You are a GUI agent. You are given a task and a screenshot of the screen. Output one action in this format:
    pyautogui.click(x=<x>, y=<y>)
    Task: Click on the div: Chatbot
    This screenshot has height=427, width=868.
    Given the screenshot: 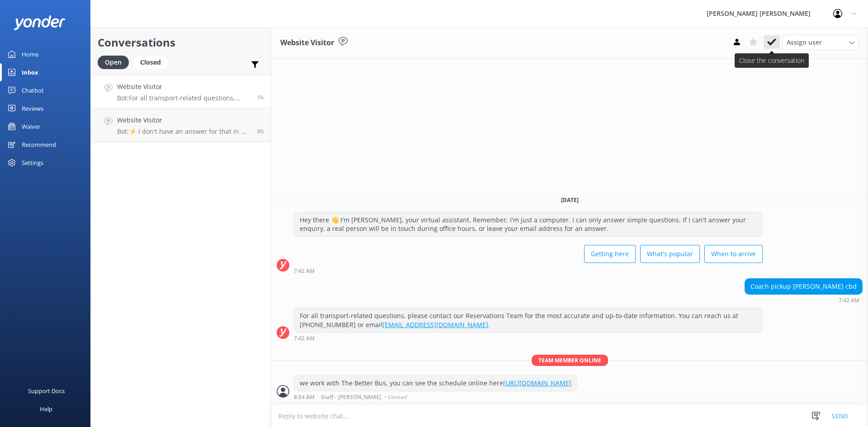 What is the action you would take?
    pyautogui.click(x=32, y=90)
    